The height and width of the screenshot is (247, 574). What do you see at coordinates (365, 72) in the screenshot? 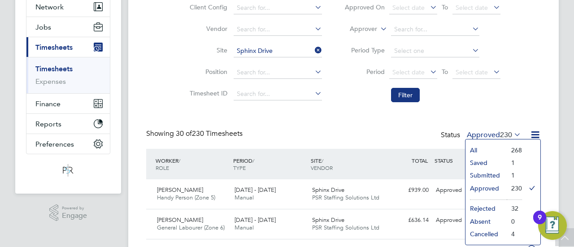
I see `label: Period` at bounding box center [365, 72].